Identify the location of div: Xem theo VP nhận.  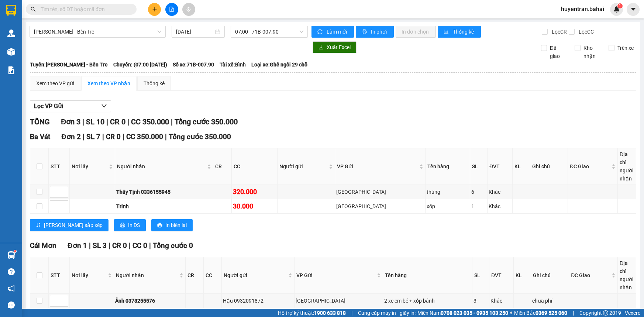
(109, 83).